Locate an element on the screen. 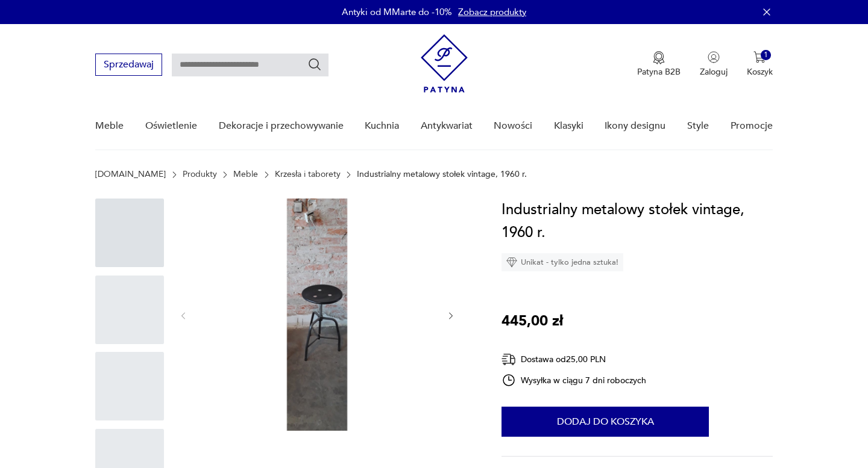  a: Ikony designu is located at coordinates (635, 126).